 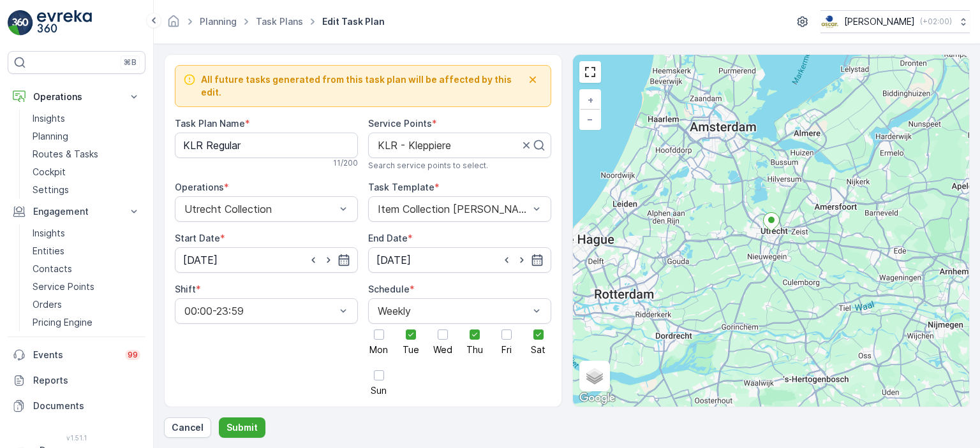 What do you see at coordinates (52, 269) in the screenshot?
I see `p: Contacts` at bounding box center [52, 269].